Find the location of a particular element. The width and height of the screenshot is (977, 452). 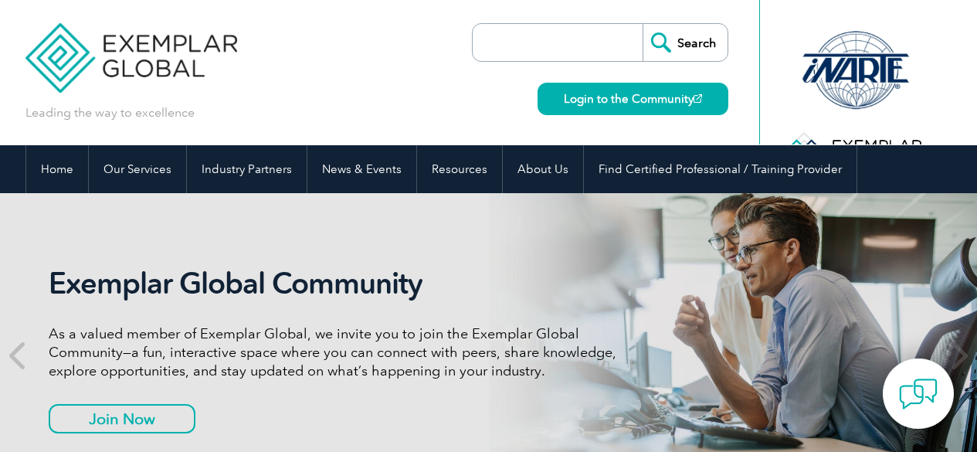

a: Find Certified Professional / Training Provider is located at coordinates (720, 169).